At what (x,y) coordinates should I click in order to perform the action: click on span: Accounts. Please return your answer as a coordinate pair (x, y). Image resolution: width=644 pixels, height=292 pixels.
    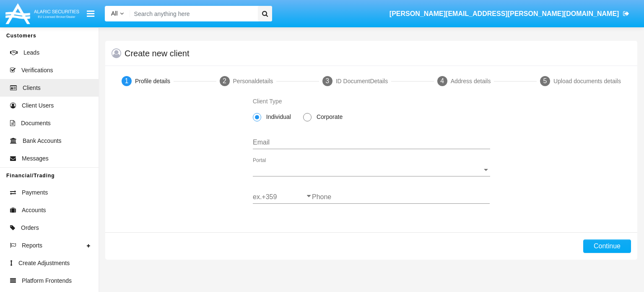
    Looking at the image, I should click on (34, 210).